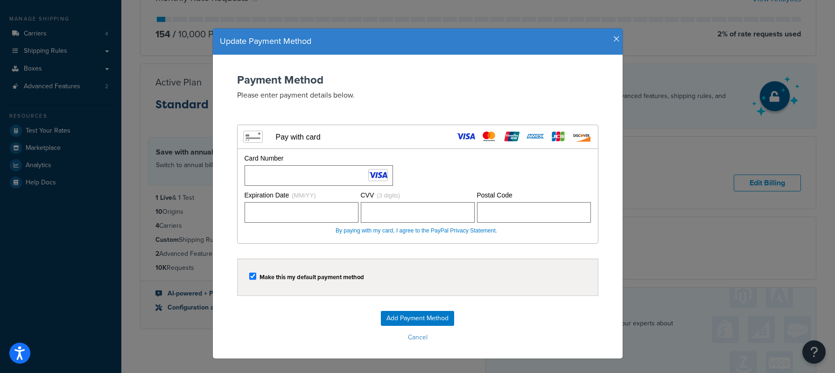 The width and height of the screenshot is (835, 373). Describe the element at coordinates (417, 231) in the screenshot. I see `a: By paying with my card, I agree to the PayPal Privacy Statement.` at that location.